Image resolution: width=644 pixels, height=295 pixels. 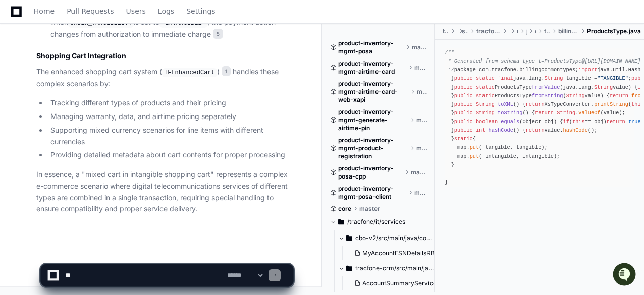 I want to click on a: Powered byPylon, so click(x=96, y=110).